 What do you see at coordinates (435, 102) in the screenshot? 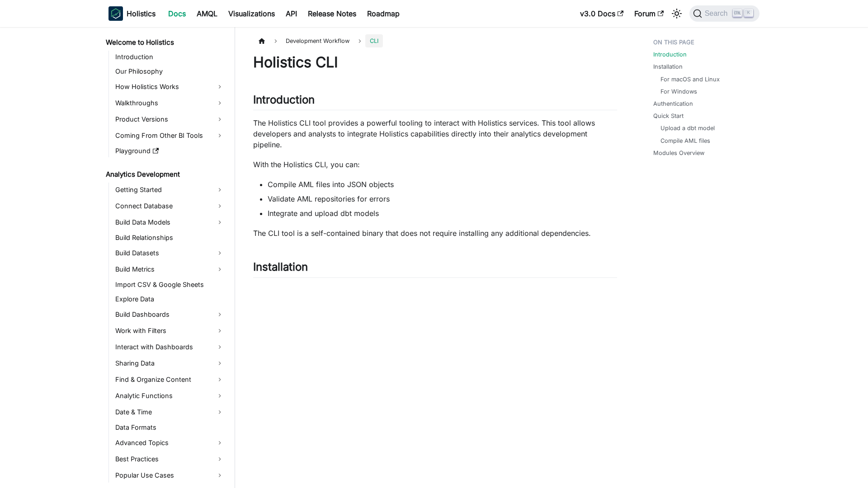
I see `h2: Introduction` at bounding box center [435, 102].